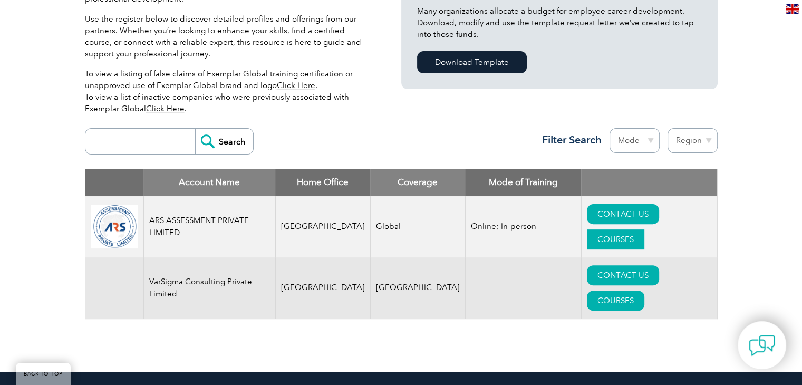 Image resolution: width=802 pixels, height=385 pixels. What do you see at coordinates (224, 141) in the screenshot?
I see `input: Search` at bounding box center [224, 141].